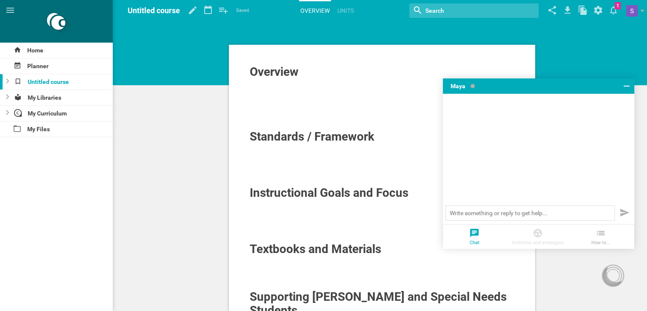 This screenshot has width=647, height=311. What do you see at coordinates (463, 11) in the screenshot?
I see `input: Search` at bounding box center [463, 11].